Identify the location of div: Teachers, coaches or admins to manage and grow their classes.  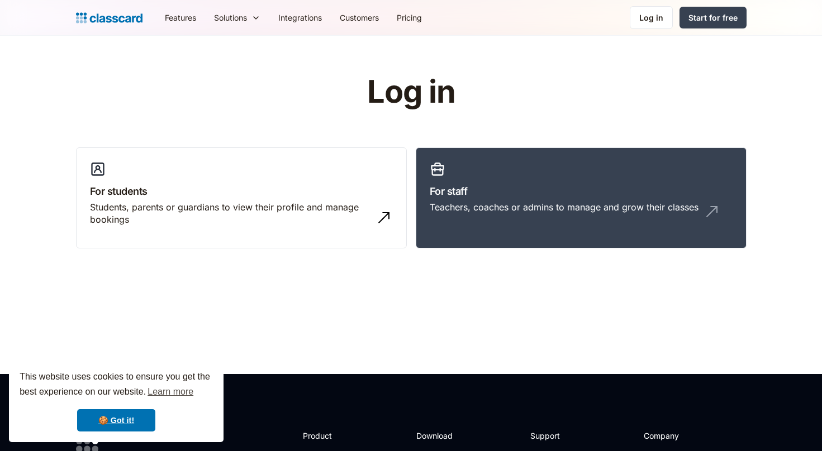
(563, 207).